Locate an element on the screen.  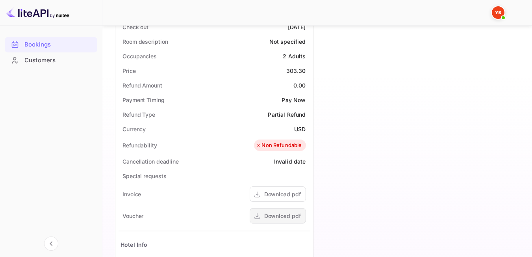
div: 0.00 is located at coordinates (300, 85).